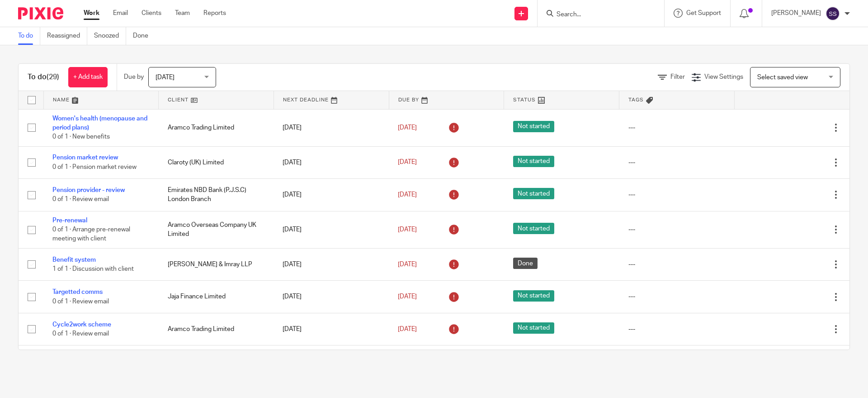 The image size is (868, 398). What do you see at coordinates (678, 77) in the screenshot?
I see `span: Filter` at bounding box center [678, 77].